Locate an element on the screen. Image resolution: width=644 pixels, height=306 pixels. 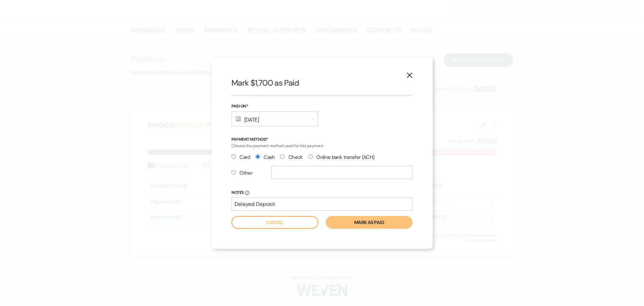
label: Online bank transfer (ACH) is located at coordinates (342, 157).